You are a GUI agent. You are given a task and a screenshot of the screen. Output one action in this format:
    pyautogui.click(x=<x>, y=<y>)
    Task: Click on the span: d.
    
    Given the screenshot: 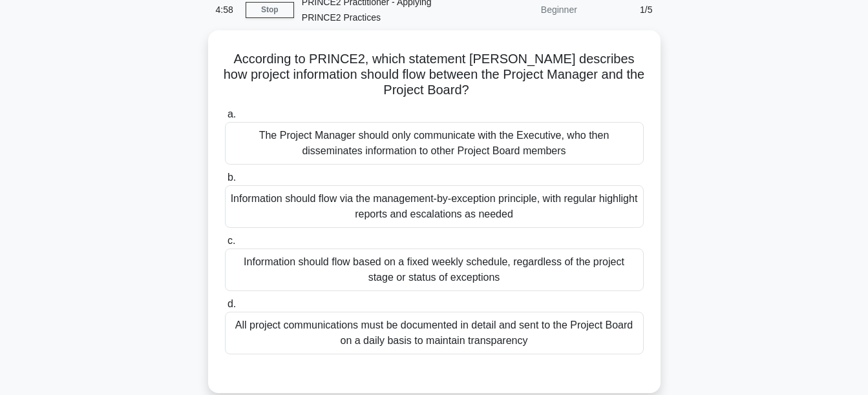 What is the action you would take?
    pyautogui.click(x=231, y=303)
    